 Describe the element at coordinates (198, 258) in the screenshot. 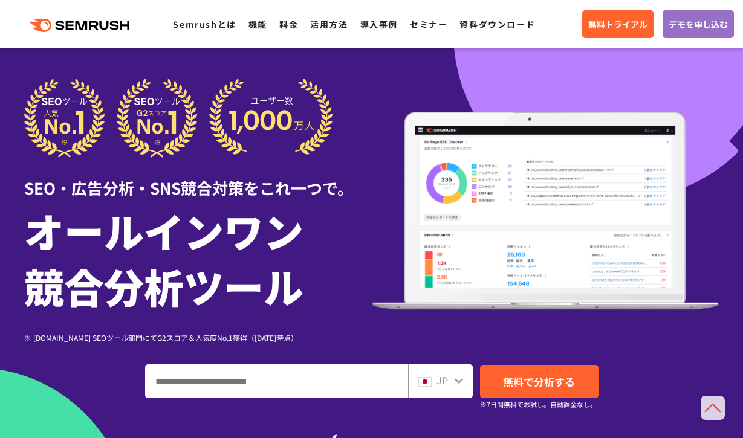

I see `h1: オールインワン 競合分析ツール` at that location.